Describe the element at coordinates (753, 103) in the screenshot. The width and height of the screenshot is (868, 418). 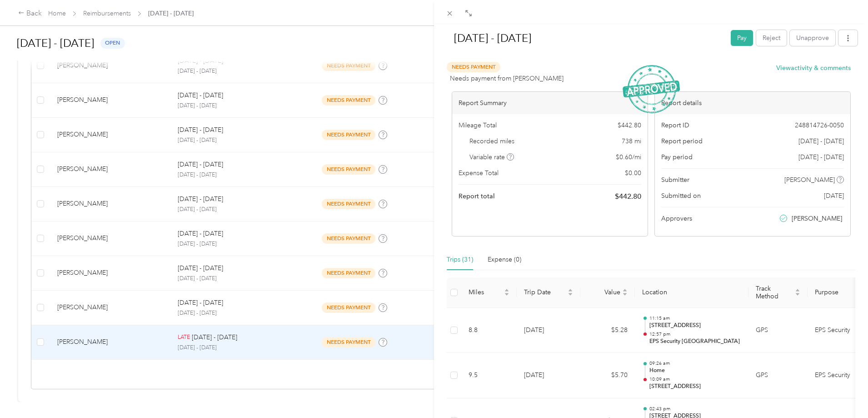
I see `div: Report details` at that location.